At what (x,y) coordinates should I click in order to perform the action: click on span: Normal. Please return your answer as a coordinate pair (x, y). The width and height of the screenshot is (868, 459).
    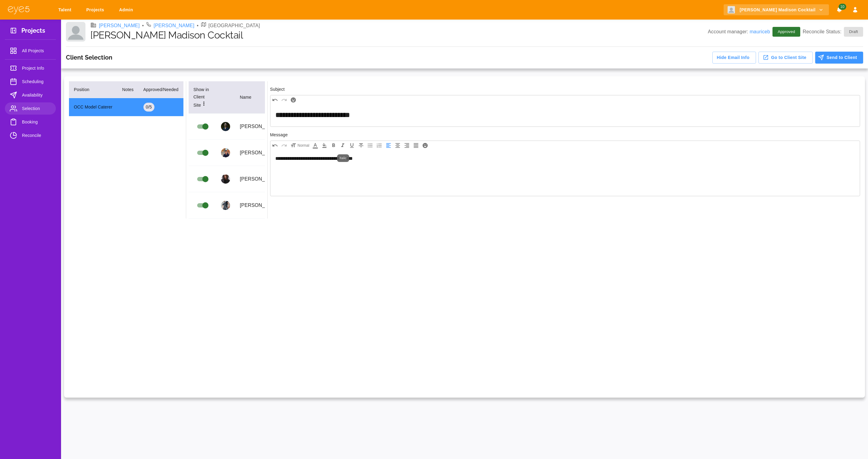
    Looking at the image, I should click on (303, 146).